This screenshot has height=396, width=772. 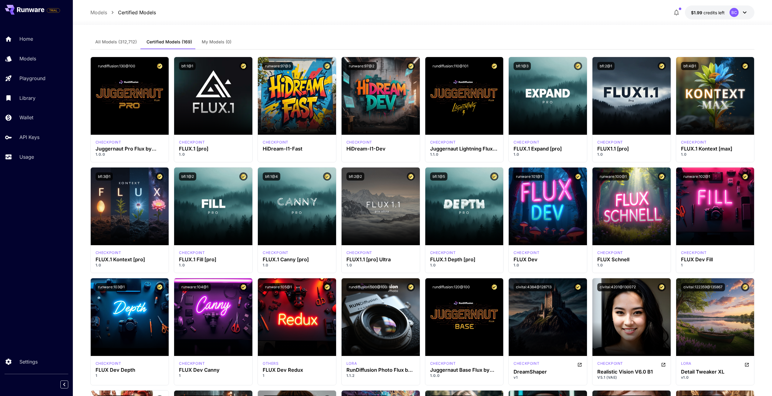 What do you see at coordinates (527, 364) in the screenshot?
I see `div: SD 1.5` at bounding box center [527, 364].